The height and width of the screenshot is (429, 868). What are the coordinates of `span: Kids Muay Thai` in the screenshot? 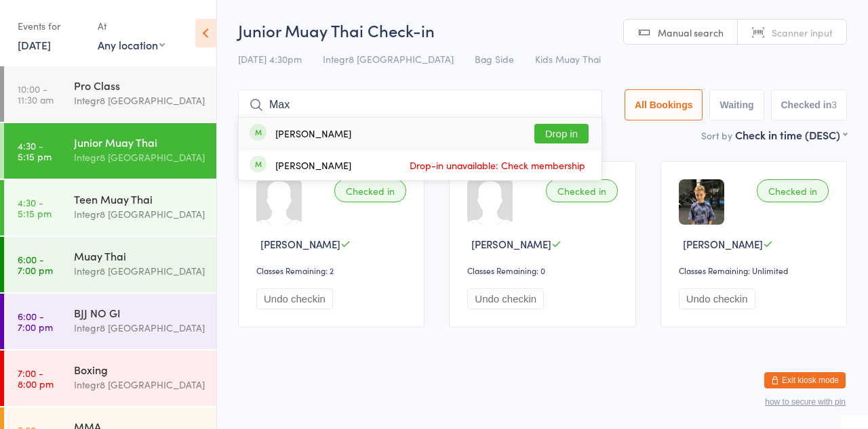 It's located at (567, 59).